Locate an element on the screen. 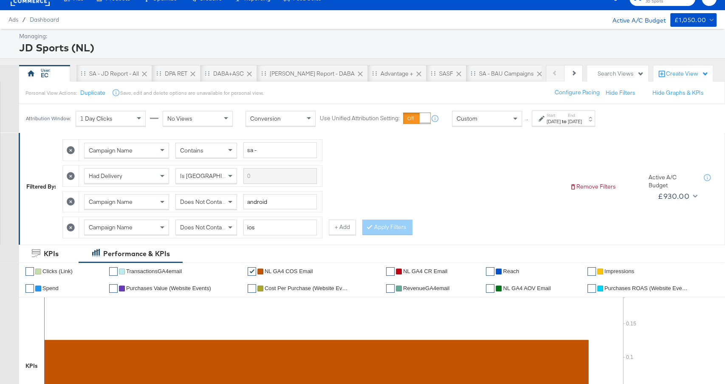  label: Start: is located at coordinates (553, 115).